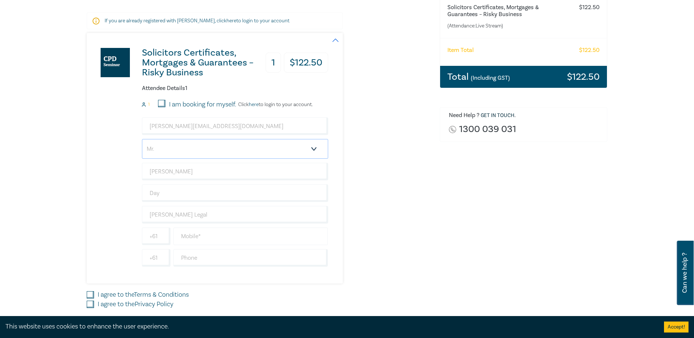 This screenshot has height=338, width=694. Describe the element at coordinates (509, 26) in the screenshot. I see `small: (Attendance: Live Stream )` at that location.